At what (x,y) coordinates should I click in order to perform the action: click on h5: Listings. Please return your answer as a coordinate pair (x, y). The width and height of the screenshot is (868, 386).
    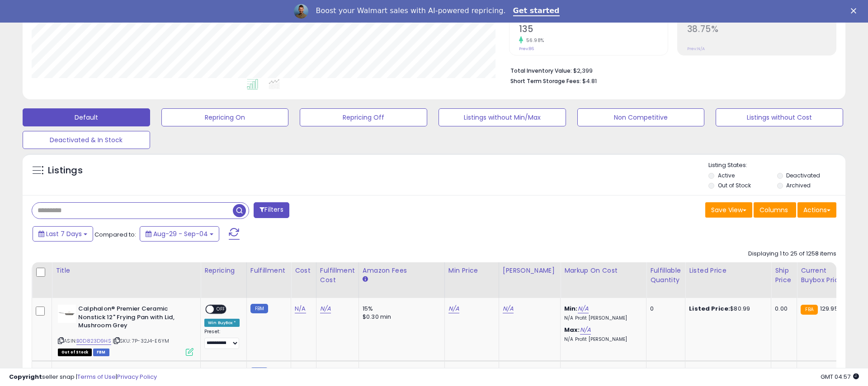
    Looking at the image, I should click on (65, 170).